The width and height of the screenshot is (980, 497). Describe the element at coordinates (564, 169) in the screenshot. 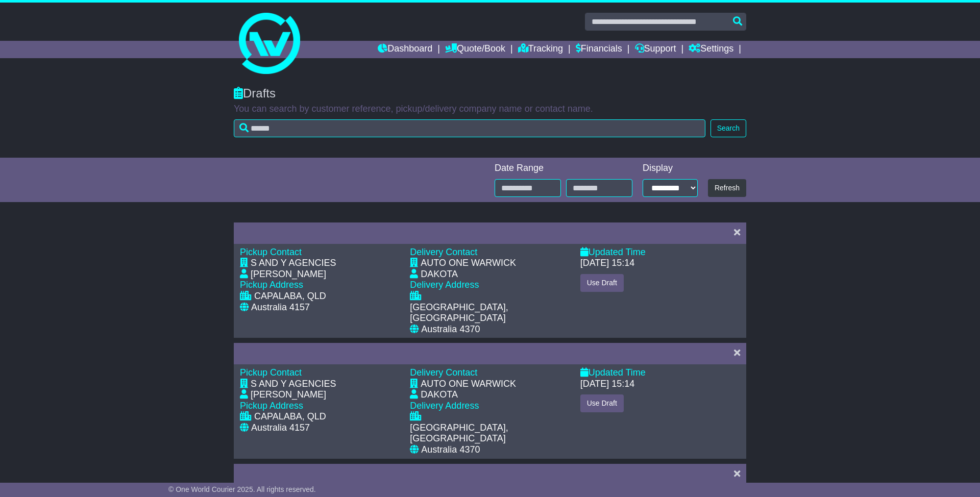

I see `div: Date Range` at that location.